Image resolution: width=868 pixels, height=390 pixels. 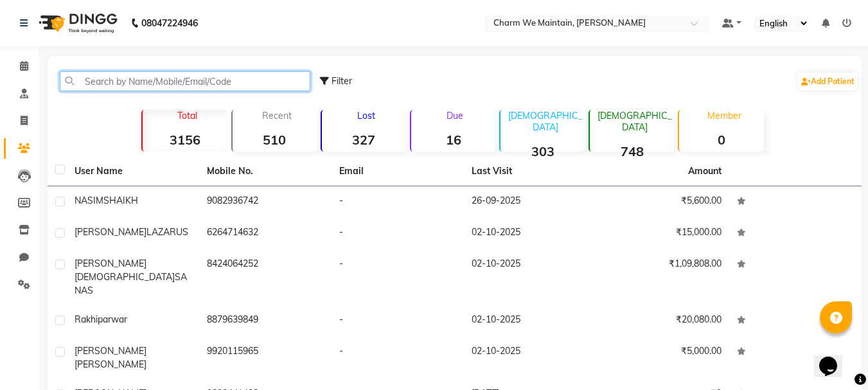 What do you see at coordinates (664, 277) in the screenshot?
I see `td: ₹1,09,808.00` at bounding box center [664, 277].